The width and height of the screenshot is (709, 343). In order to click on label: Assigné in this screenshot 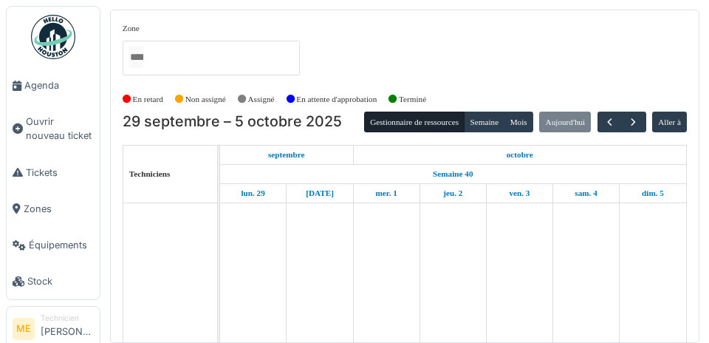, I will do `click(261, 99)`.